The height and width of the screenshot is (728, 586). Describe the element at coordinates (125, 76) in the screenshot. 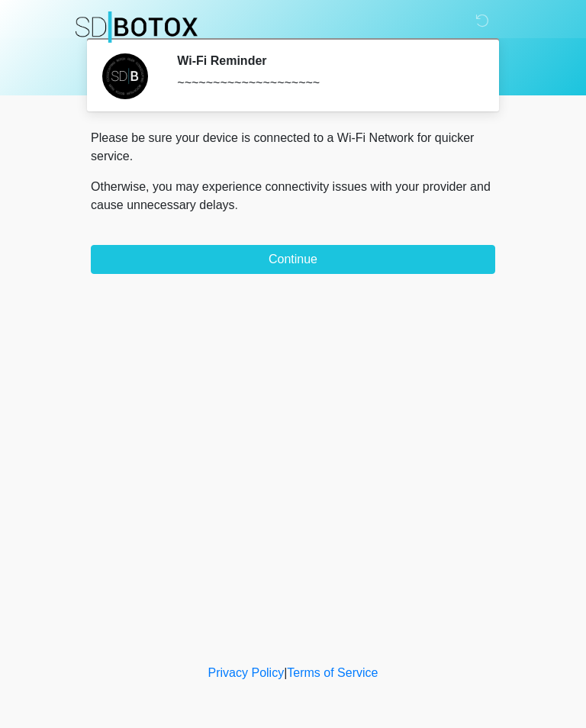

I see `img: Agent Avatar` at that location.